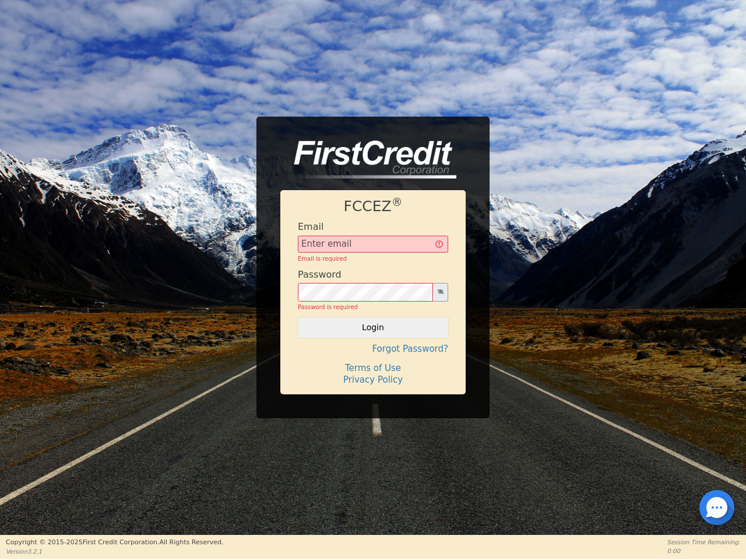 The width and height of the screenshot is (746, 560). Describe the element at coordinates (114, 542) in the screenshot. I see `p: Copyright © 2015- 2025 First Credit Corporation.` at that location.